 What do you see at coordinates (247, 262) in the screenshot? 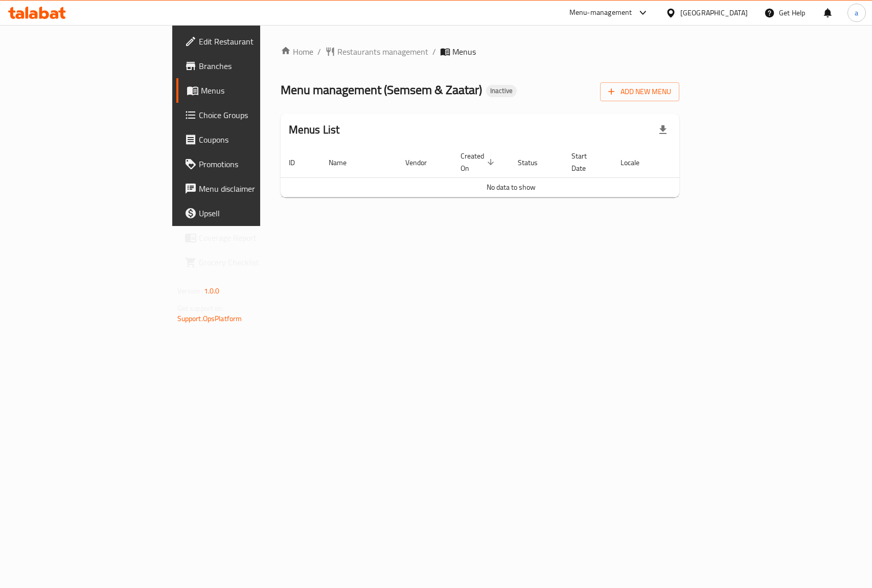
I see `a: Grocery Checklist` at bounding box center [247, 262].